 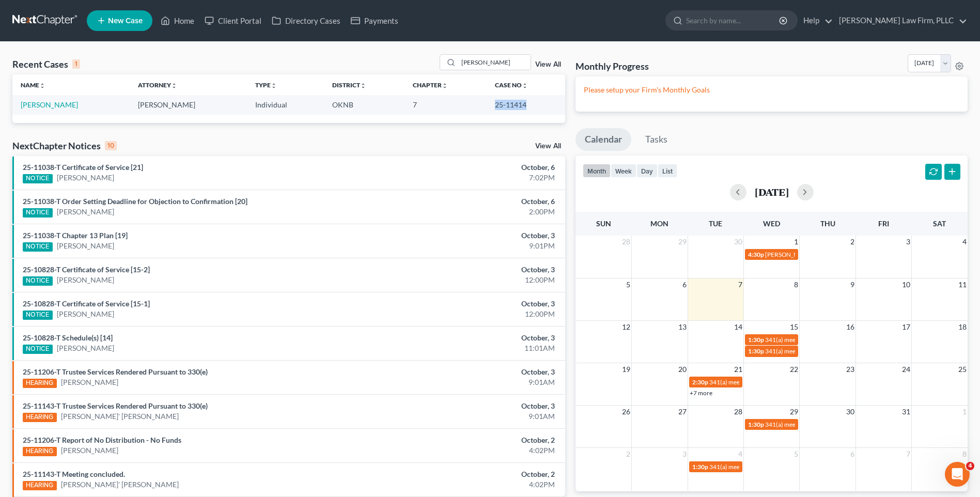 What do you see at coordinates (907, 285) in the screenshot?
I see `span: 10` at bounding box center [907, 285].